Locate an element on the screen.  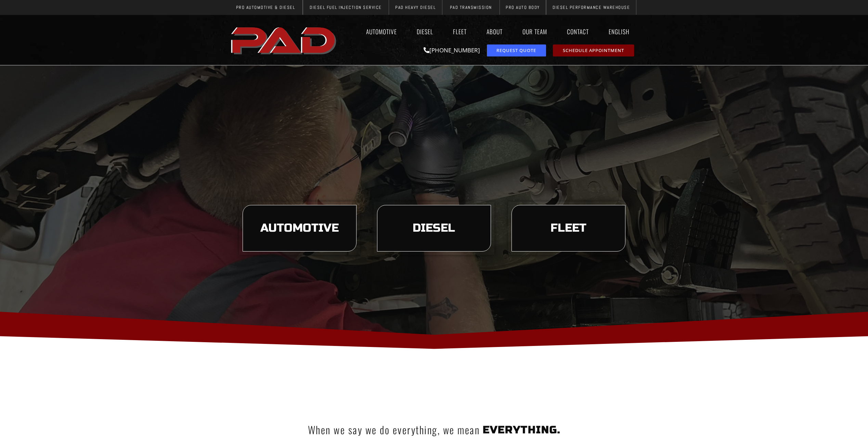
a: learn more about our diesel services is located at coordinates (434, 228).